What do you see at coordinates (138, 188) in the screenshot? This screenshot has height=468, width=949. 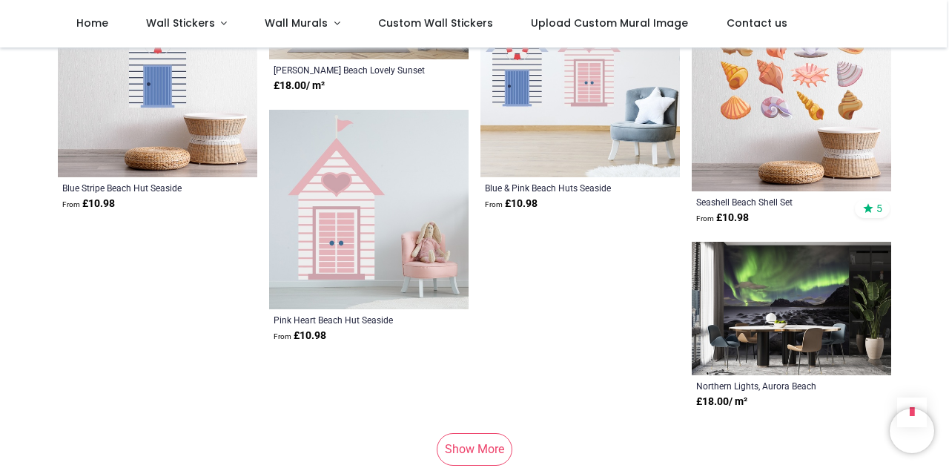 I see `a: Blue Stripe Beach Hut Seaside` at bounding box center [138, 188].